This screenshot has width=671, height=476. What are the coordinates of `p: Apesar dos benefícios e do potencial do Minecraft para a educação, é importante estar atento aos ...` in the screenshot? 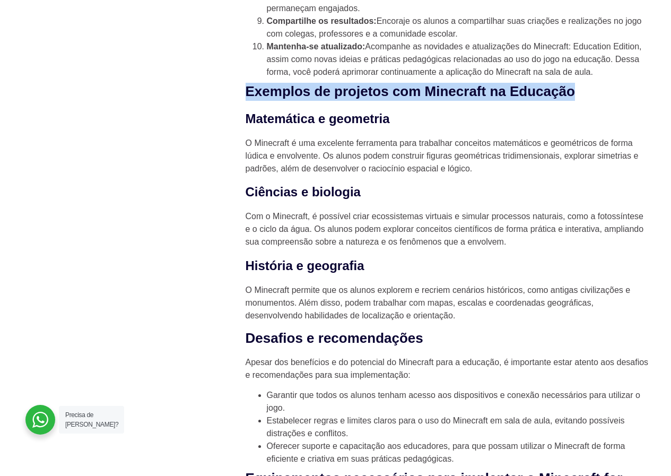 It's located at (447, 369).